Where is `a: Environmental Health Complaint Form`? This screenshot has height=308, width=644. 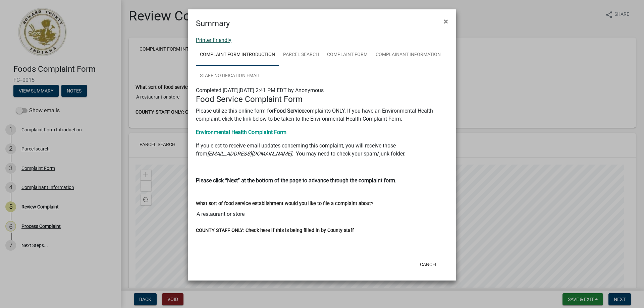
a: Environmental Health Complaint Form is located at coordinates (241, 132).